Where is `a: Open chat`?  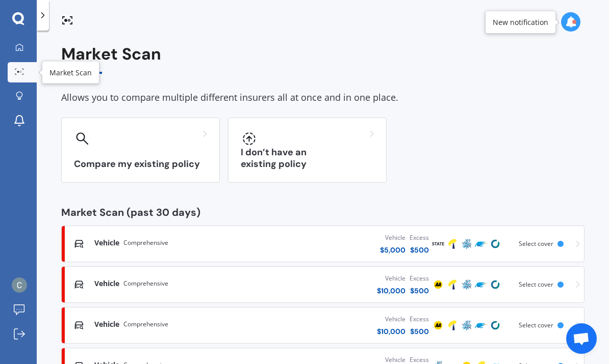
a: Open chat is located at coordinates (581, 339).